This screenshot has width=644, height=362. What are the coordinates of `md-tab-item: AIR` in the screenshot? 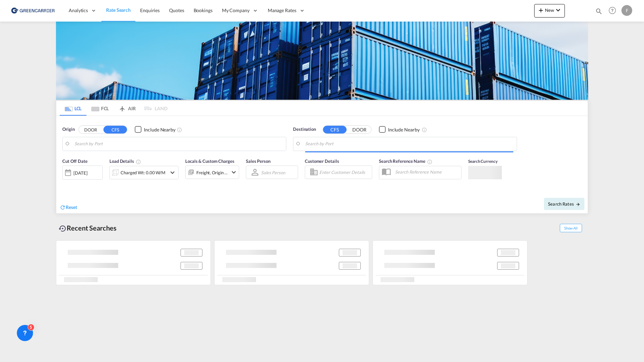 It's located at (127, 108).